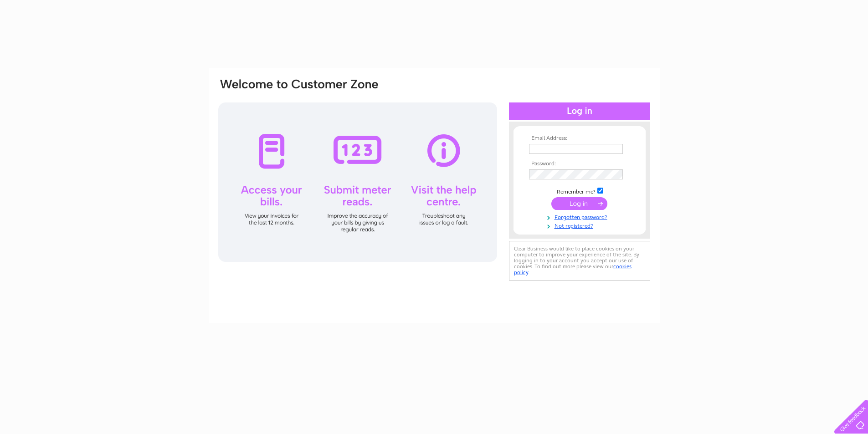 The image size is (868, 434). Describe the element at coordinates (580, 138) in the screenshot. I see `th: Email Address:` at that location.